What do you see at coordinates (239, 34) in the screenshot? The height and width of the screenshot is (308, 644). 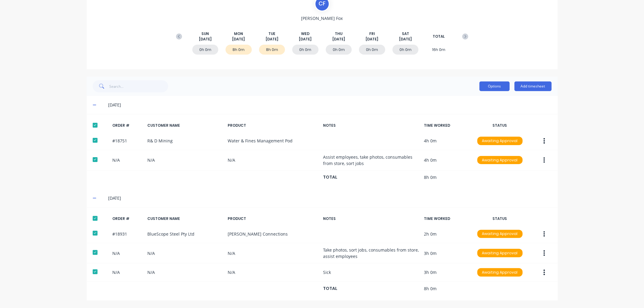 I see `span: MON` at bounding box center [239, 34].